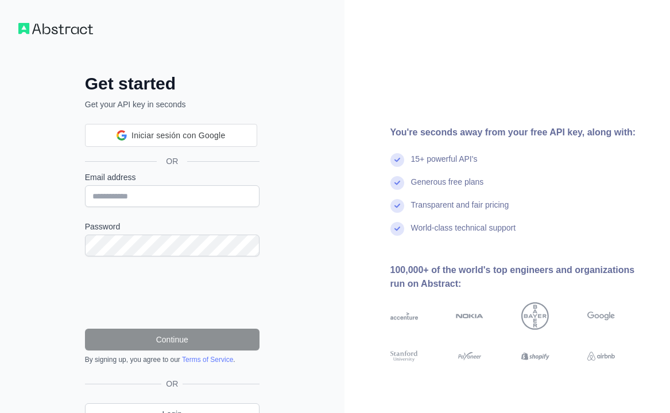 Image resolution: width=670 pixels, height=413 pixels. What do you see at coordinates (404, 316) in the screenshot?
I see `img: accenture` at bounding box center [404, 316].